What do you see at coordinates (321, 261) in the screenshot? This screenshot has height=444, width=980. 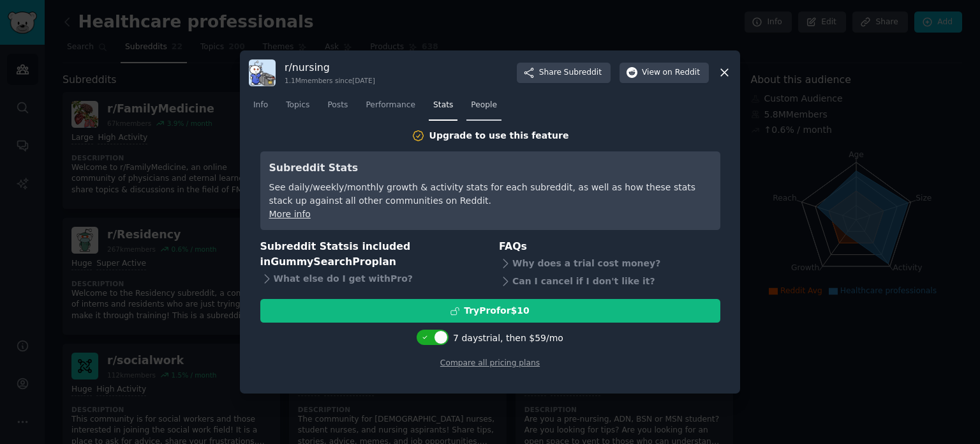 I see `span: GummySearch Pro` at bounding box center [321, 261].